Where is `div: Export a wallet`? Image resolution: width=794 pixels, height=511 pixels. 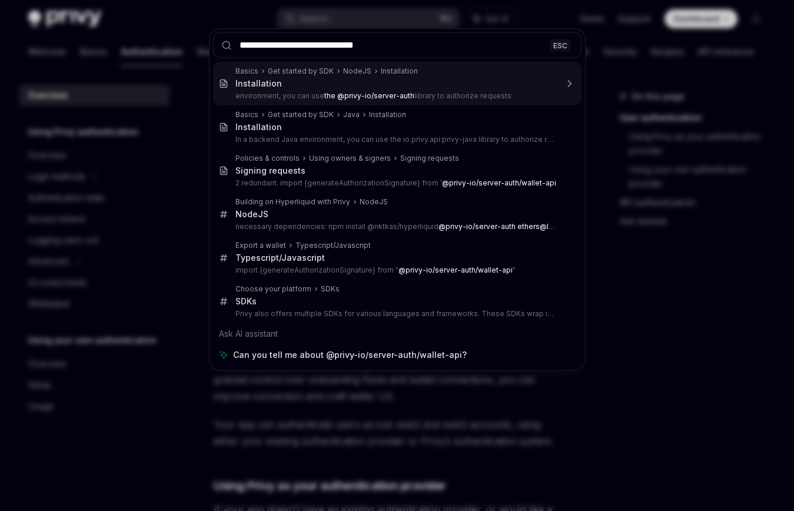 div: Export a wallet is located at coordinates (261, 245).